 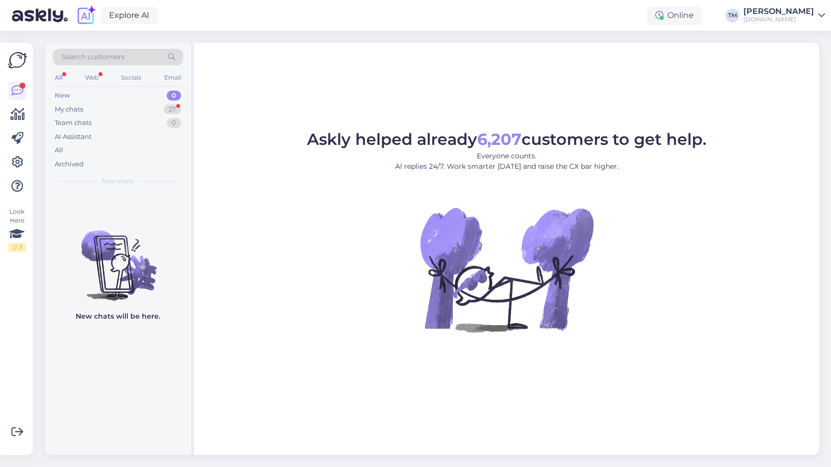 I want to click on img: No Chat active, so click(x=506, y=269).